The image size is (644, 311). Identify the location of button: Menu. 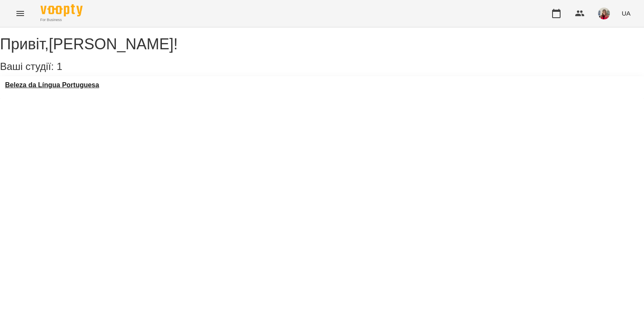
(20, 14).